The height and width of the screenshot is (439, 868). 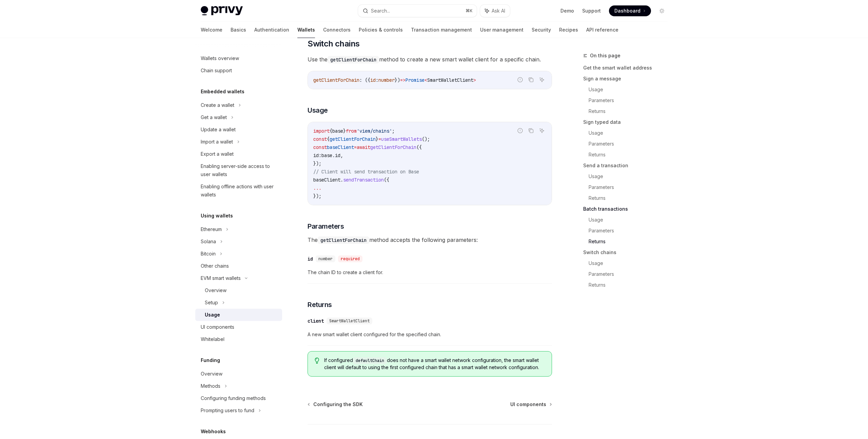 I want to click on span: Ask AI, so click(x=498, y=11).